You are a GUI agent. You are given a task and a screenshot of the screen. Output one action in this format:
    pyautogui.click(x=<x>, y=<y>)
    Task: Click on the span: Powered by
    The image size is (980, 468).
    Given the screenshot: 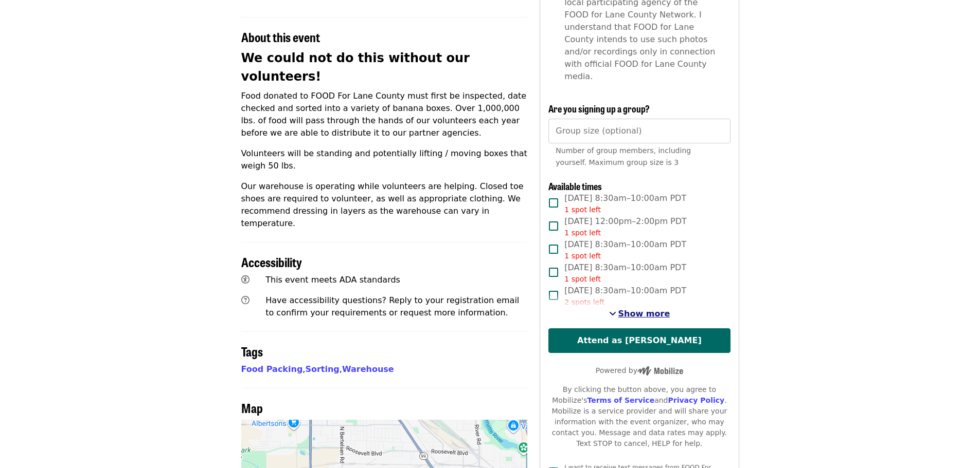 What is the action you would take?
    pyautogui.click(x=639, y=371)
    